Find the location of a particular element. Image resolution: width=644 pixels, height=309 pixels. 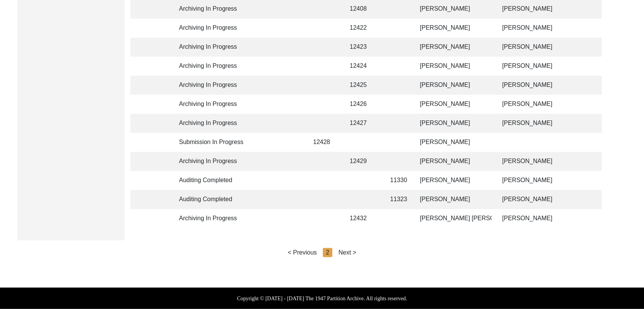

td: 12422 is located at coordinates (362, 28).